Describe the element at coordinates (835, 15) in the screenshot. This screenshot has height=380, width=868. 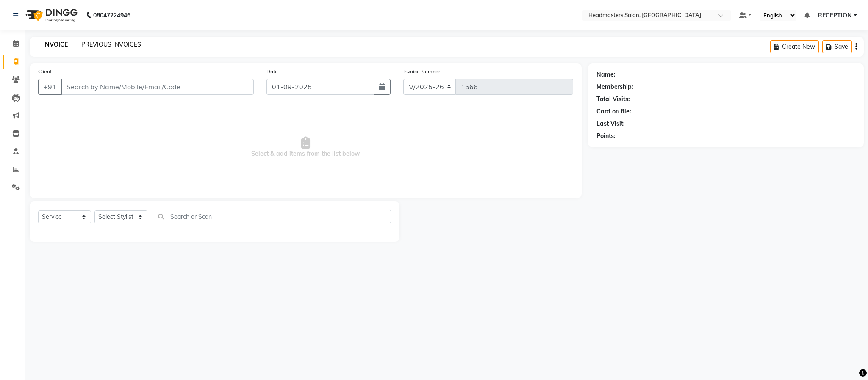
I see `span: RECEPTION` at that location.